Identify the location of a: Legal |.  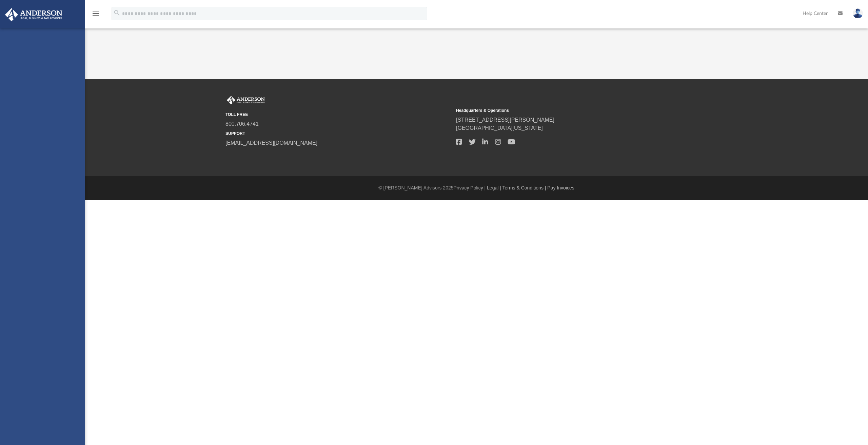
(494, 188).